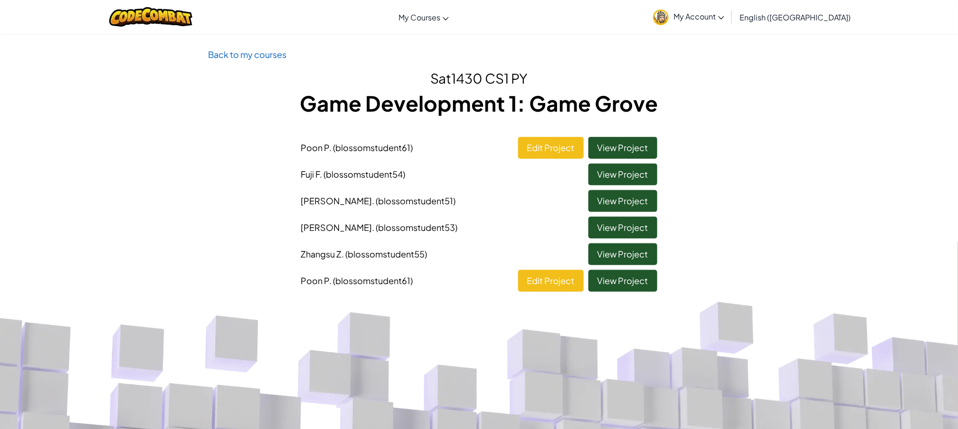 The width and height of the screenshot is (958, 429). What do you see at coordinates (385, 254) in the screenshot?
I see `span: . (blossomstudent55)` at bounding box center [385, 254].